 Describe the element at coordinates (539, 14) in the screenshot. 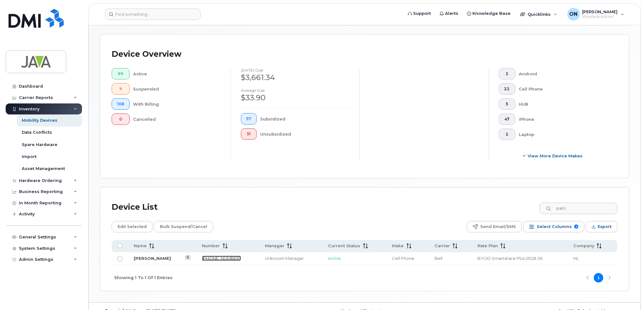

I see `span: Quicklinks` at that location.